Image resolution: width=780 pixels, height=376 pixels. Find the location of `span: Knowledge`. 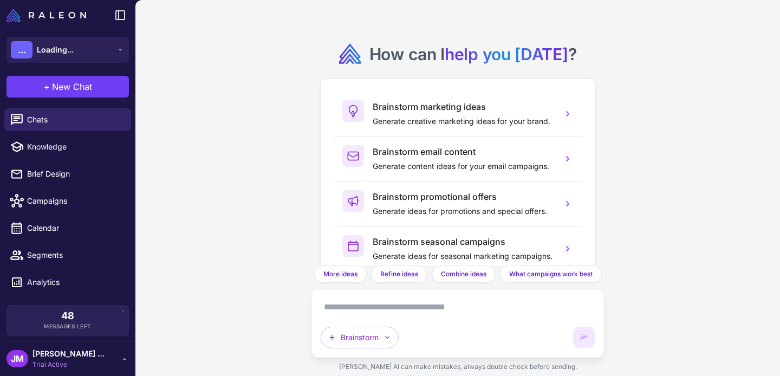

span: Knowledge is located at coordinates (75, 147).